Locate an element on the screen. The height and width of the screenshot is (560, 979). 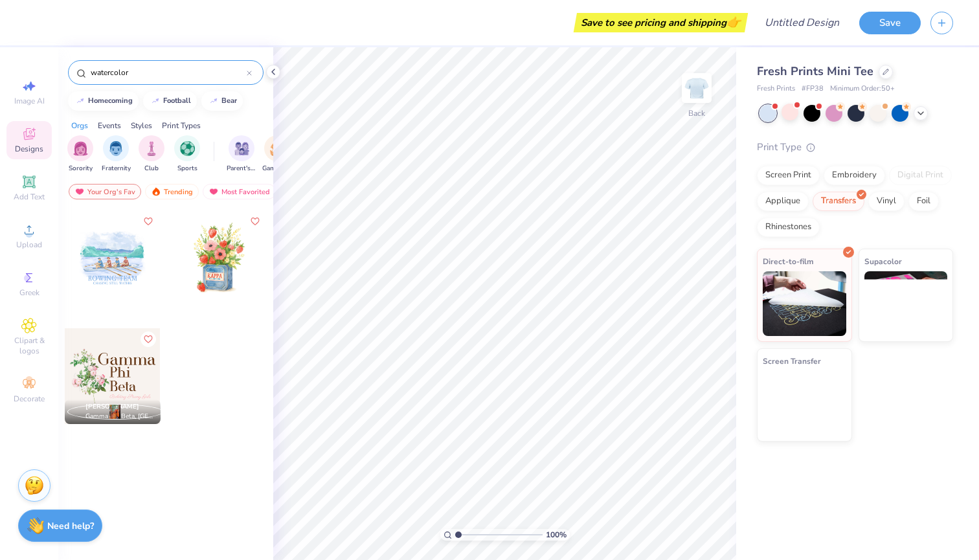
div: filter for Fraternity is located at coordinates (116, 154).